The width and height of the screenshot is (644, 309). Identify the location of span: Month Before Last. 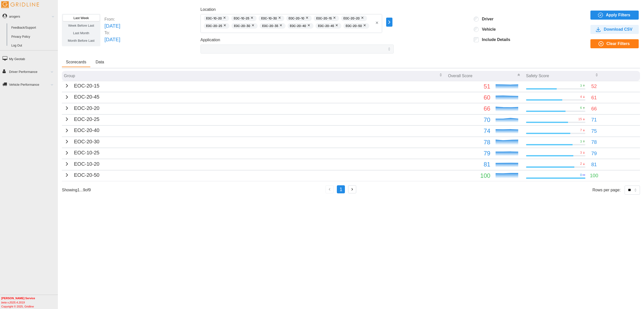
(81, 41).